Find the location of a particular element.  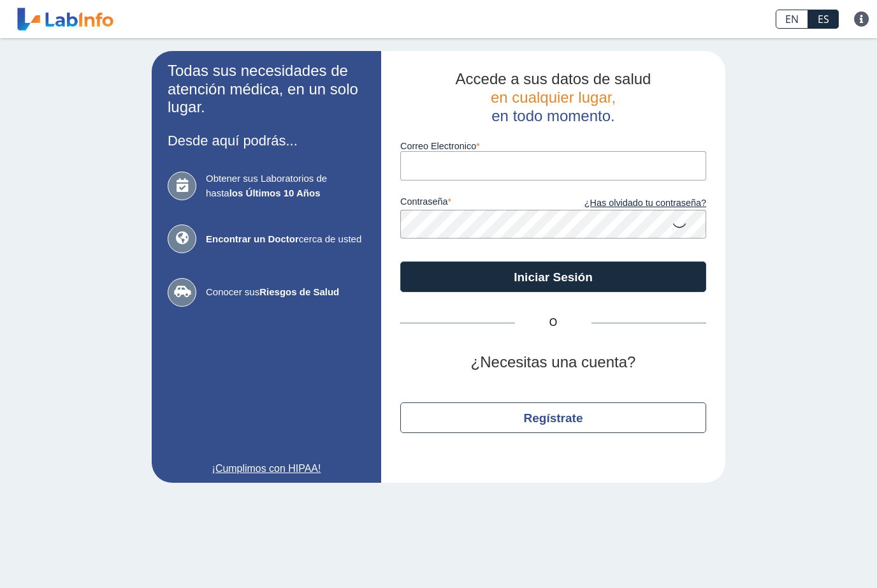

b: los Últimos 10 Años is located at coordinates (275, 193).